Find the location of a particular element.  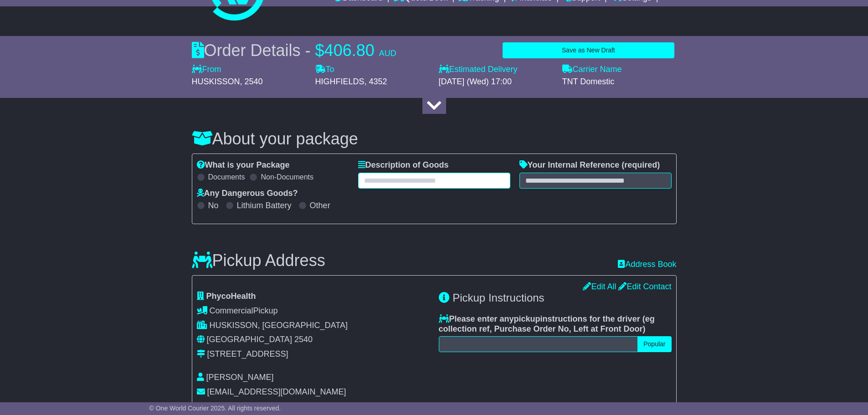

span: 406.80 is located at coordinates (350, 50).